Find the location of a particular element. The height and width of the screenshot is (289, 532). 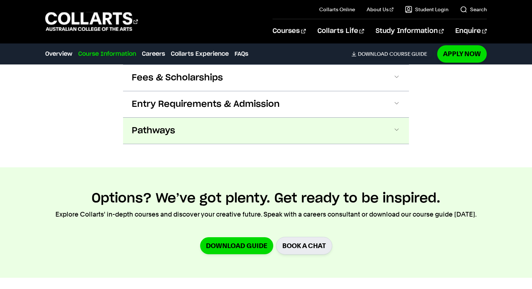

a: Study Information is located at coordinates (410, 31).